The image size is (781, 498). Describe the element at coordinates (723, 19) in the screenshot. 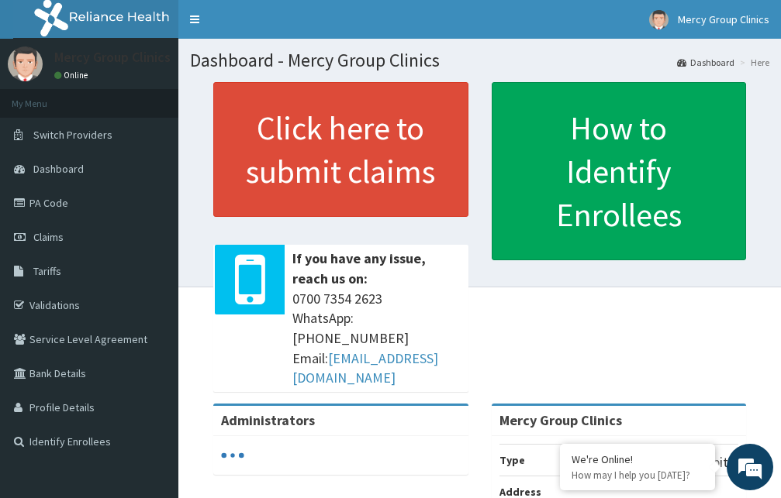

I see `span: Mercy Group Clinics` at that location.